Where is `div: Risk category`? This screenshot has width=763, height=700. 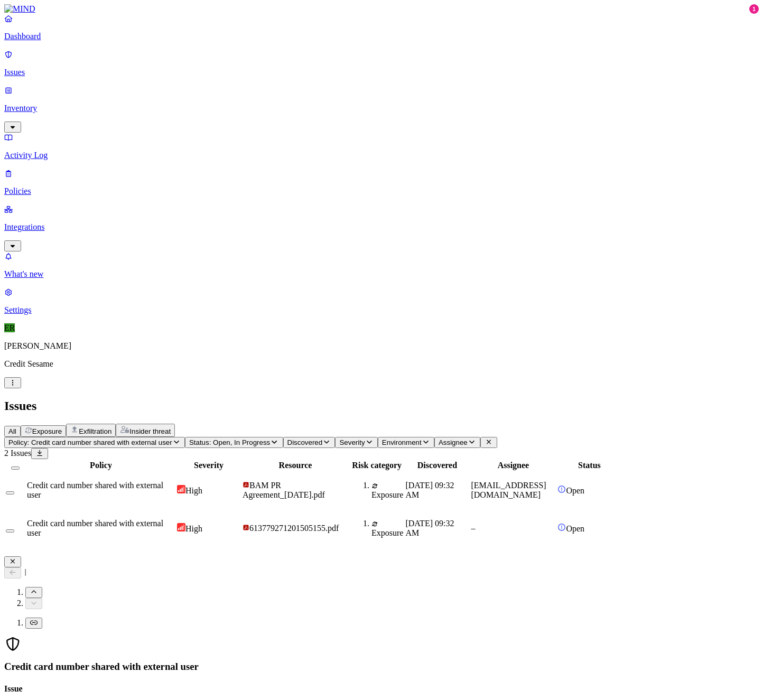
div: Risk category is located at coordinates (377, 466).